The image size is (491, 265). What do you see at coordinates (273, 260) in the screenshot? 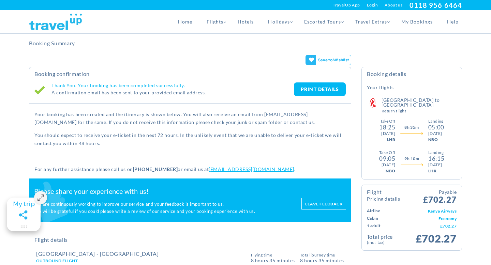
I see `span: 8 Hours 35 Minutes` at bounding box center [273, 260].